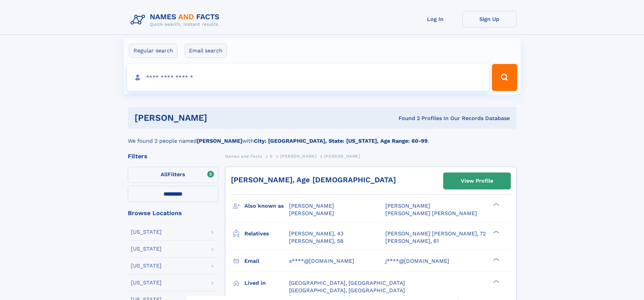 This screenshot has width=644, height=300. What do you see at coordinates (271, 156) in the screenshot?
I see `span: S` at bounding box center [271, 156].